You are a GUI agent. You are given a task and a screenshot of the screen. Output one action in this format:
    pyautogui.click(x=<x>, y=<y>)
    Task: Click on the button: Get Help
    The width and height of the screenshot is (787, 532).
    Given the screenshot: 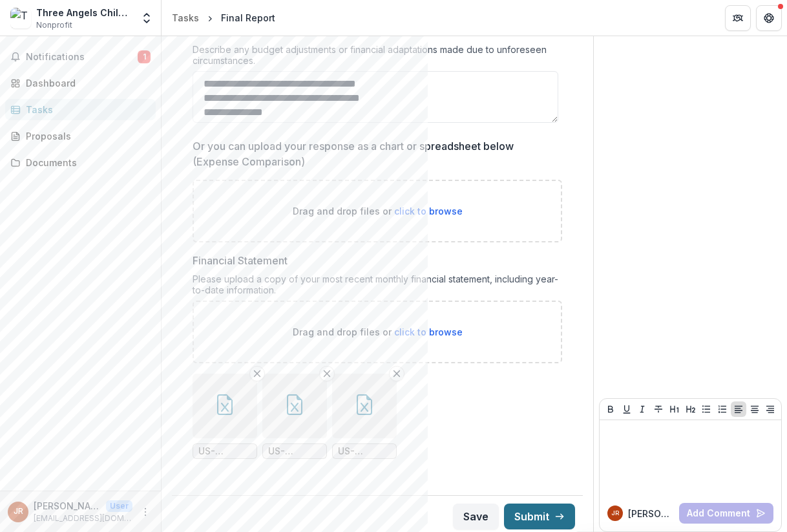 What is the action you would take?
    pyautogui.click(x=769, y=18)
    